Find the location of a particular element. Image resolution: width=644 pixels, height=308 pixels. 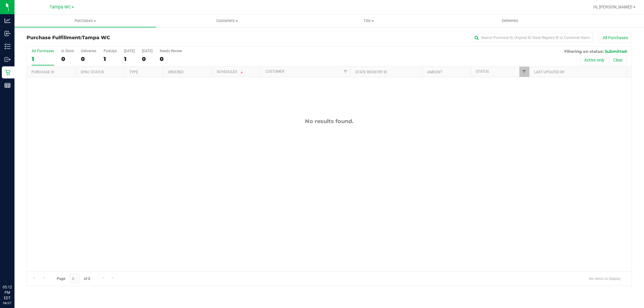

a: Sync Status is located at coordinates (92, 72).